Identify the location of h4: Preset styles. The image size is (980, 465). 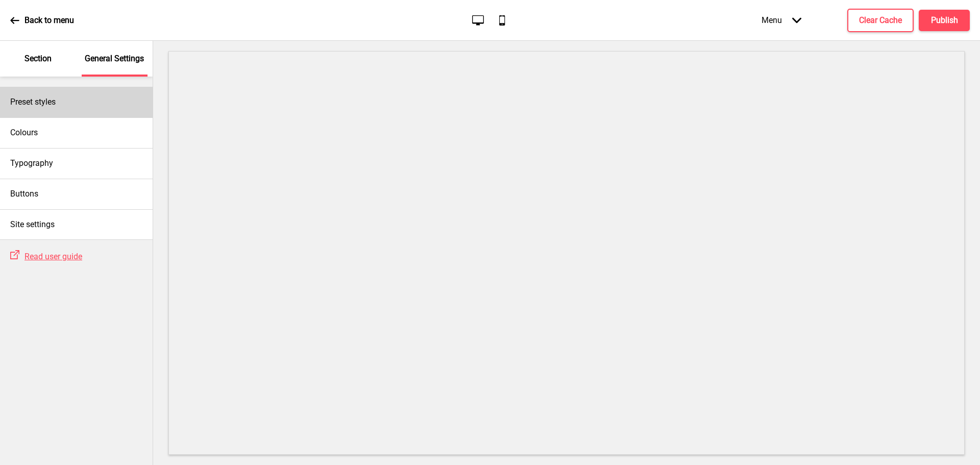
(32, 102).